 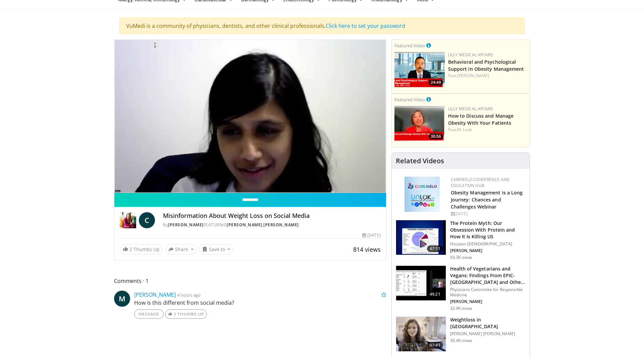 What do you see at coordinates (421, 283) in the screenshot?
I see `img: 606f2b51-b844-428b-aa21-8c0c72d5a896.150x105_q85_crop-smart_upscale.jpg` at bounding box center [421, 283].